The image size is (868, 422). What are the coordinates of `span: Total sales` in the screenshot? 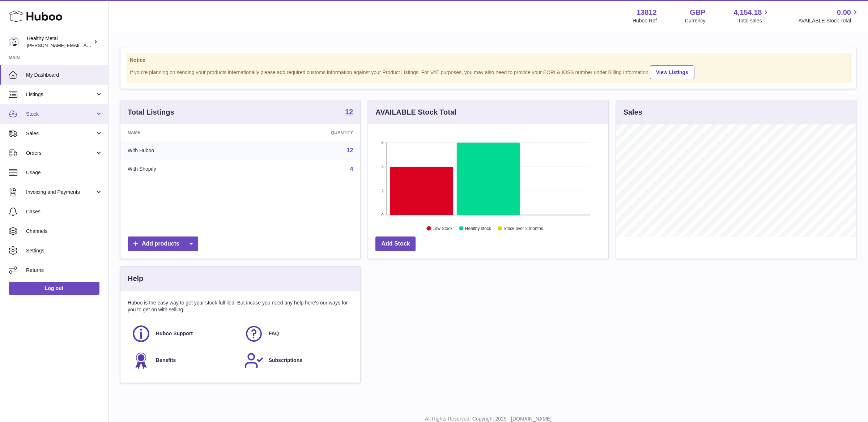 It's located at (754, 21).